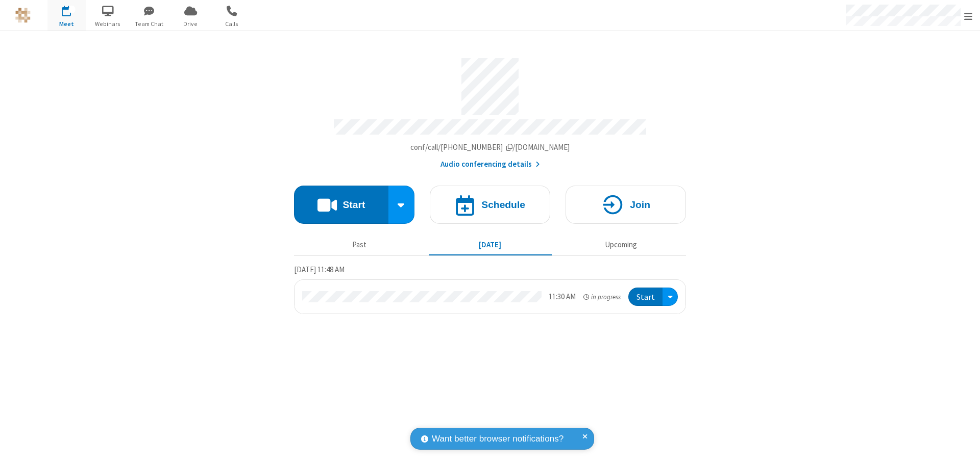  I want to click on span: Team Chat, so click(149, 24).